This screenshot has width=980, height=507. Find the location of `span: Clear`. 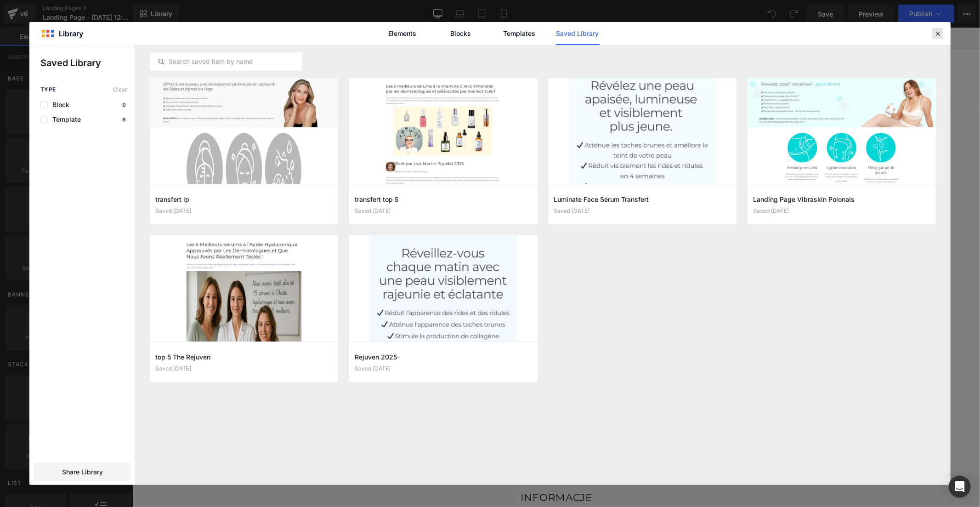

span: Clear is located at coordinates (120, 90).